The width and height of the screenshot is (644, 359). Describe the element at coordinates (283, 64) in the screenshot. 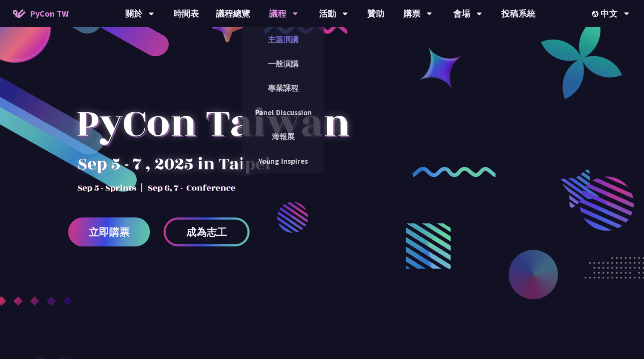

I see `a: 一般演講` at that location.